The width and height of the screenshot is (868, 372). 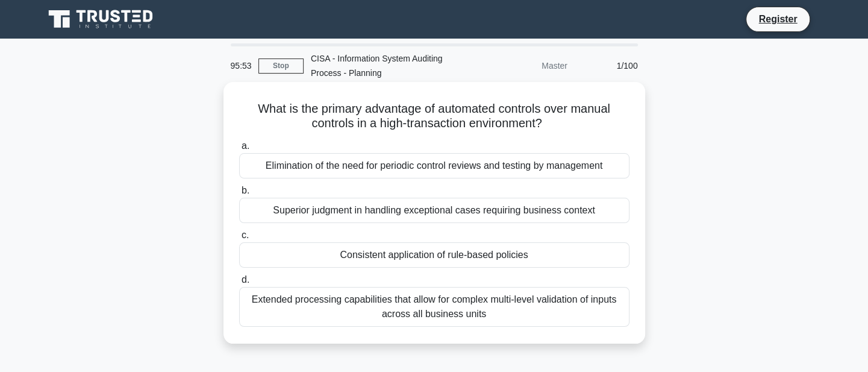 What do you see at coordinates (245, 145) in the screenshot?
I see `span: a.` at bounding box center [245, 145].